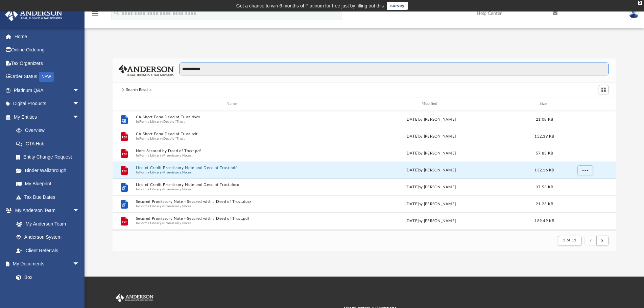  What do you see at coordinates (46, 76) in the screenshot?
I see `div: NEW` at bounding box center [46, 76].